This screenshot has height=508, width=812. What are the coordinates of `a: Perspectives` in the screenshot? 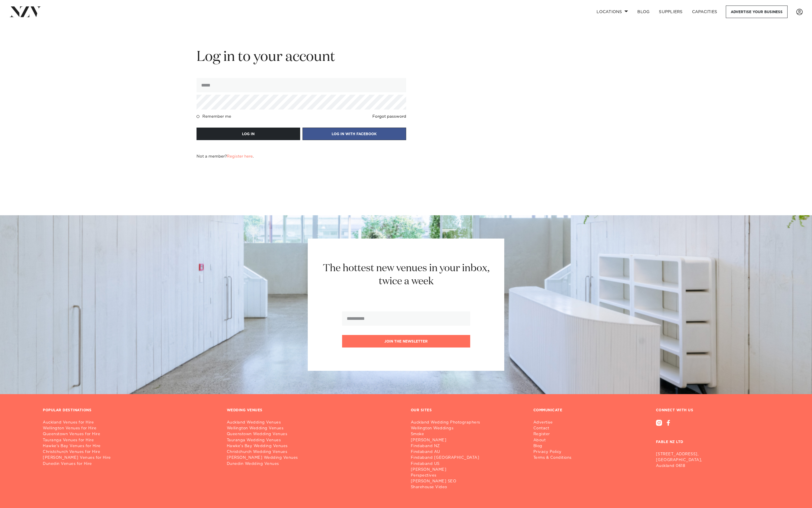 It's located at (448, 476).